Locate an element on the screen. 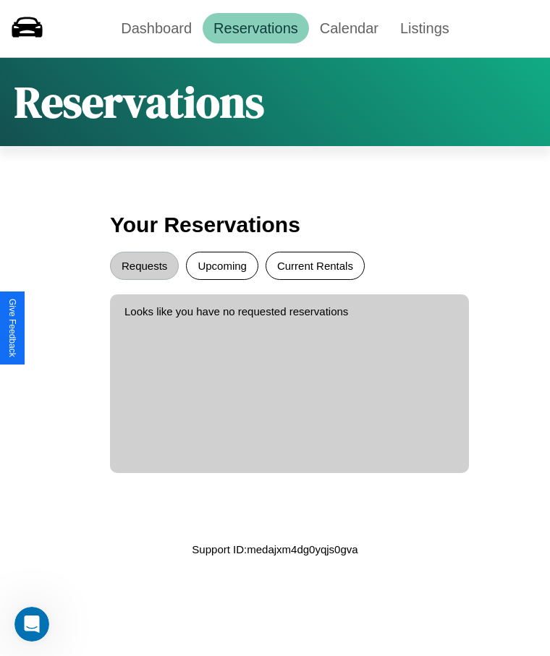 This screenshot has height=656, width=550. a: Listings is located at coordinates (424, 28).